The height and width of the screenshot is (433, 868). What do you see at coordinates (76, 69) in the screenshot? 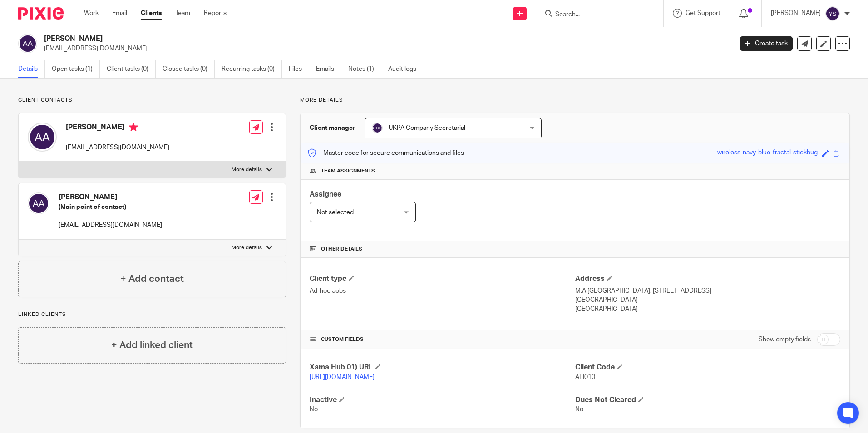
I see `a: Open tasks (1)` at bounding box center [76, 69].